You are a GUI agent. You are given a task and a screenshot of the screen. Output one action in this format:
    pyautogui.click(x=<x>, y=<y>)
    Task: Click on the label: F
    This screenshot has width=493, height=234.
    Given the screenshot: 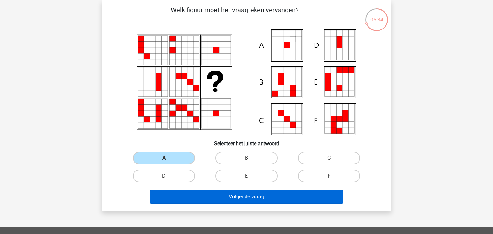 What is the action you would take?
    pyautogui.click(x=329, y=176)
    